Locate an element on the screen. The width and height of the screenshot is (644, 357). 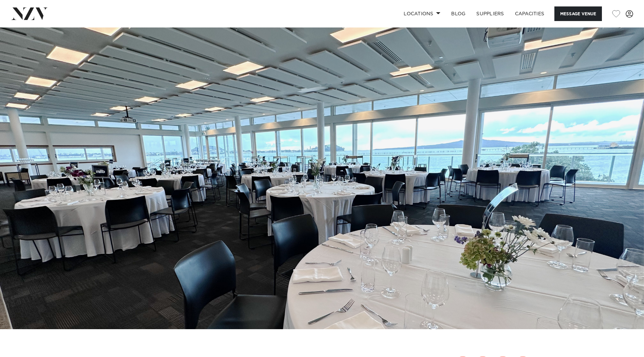
img: nzv-logo.png is located at coordinates (29, 14).